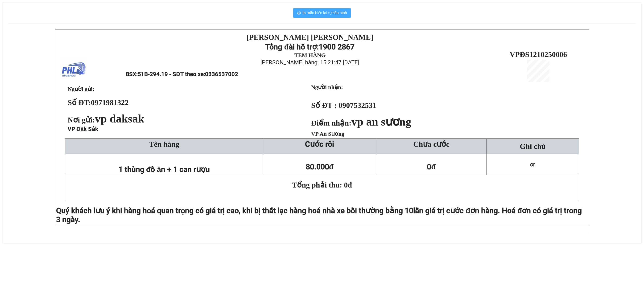 Image resolution: width=644 pixels, height=302 pixels. I want to click on span: Tên hàng, so click(164, 144).